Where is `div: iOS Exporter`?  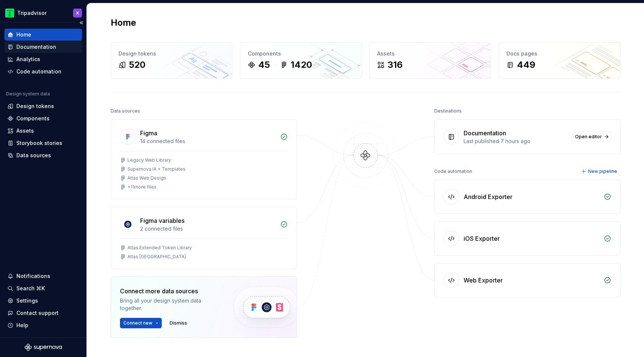
div: iOS Exporter is located at coordinates (482, 238).